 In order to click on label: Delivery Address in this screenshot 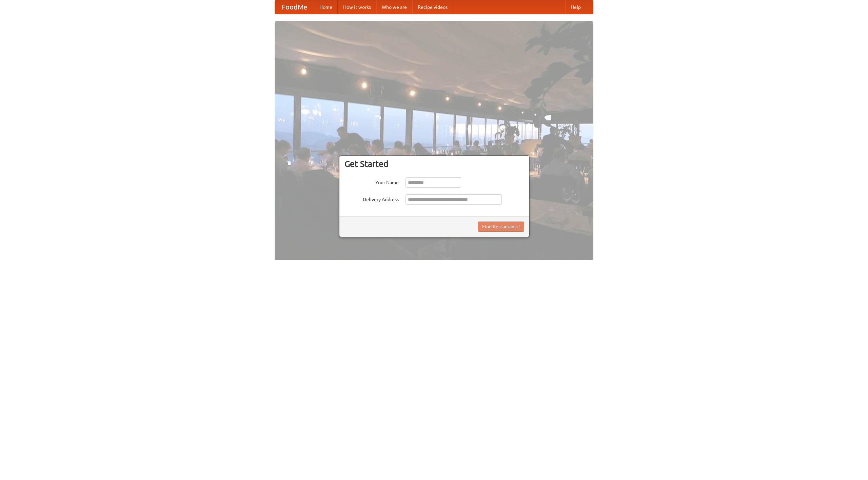, I will do `click(372, 198)`.